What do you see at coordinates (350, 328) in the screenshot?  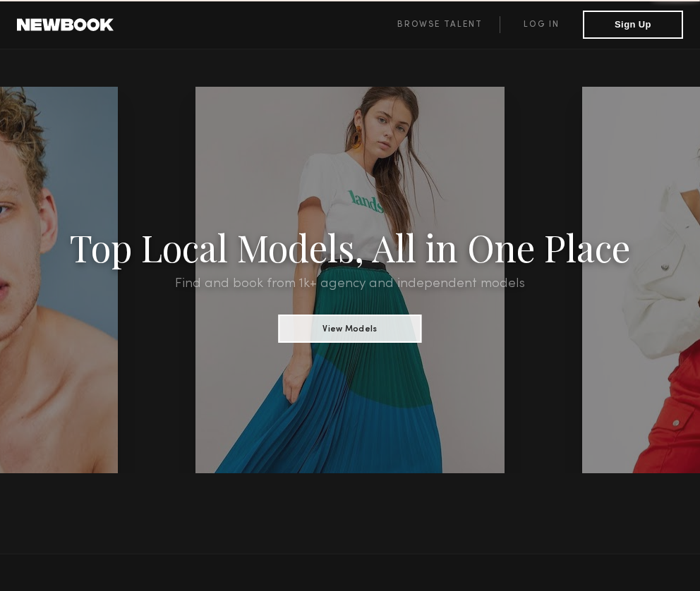 I see `button: View Models` at bounding box center [350, 328].